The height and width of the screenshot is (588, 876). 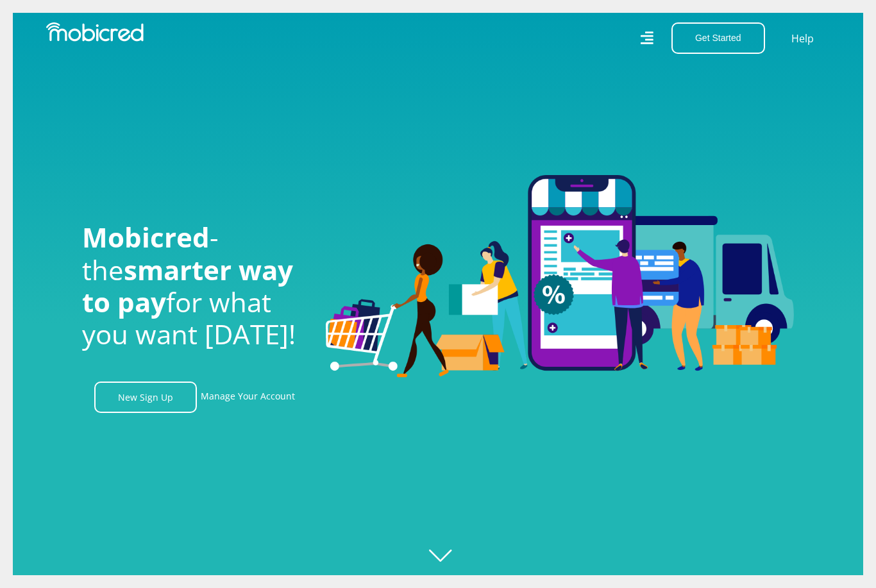 What do you see at coordinates (146, 237) in the screenshot?
I see `span: Mobicred` at bounding box center [146, 237].